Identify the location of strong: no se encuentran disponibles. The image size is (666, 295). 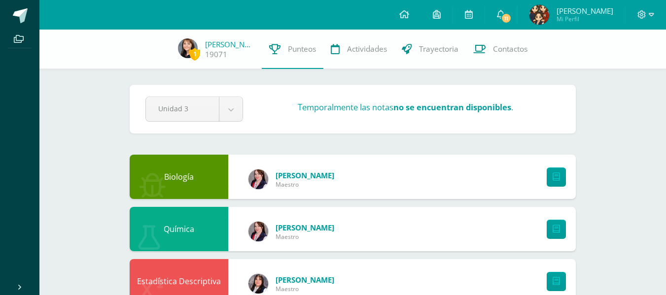
(452, 107).